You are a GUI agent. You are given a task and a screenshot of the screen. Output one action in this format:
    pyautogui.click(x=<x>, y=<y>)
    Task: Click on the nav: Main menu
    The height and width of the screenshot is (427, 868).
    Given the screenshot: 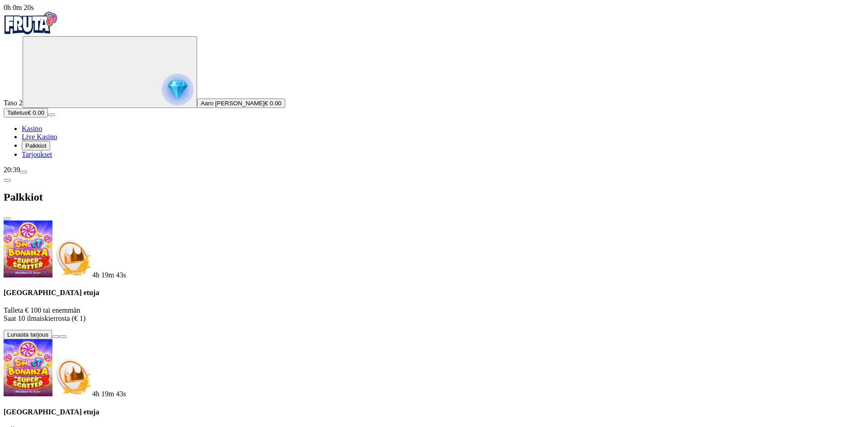 What is the action you would take?
    pyautogui.click(x=434, y=142)
    